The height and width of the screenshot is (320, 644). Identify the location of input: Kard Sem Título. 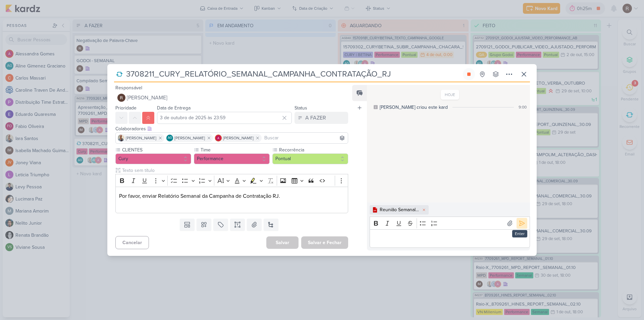
(293, 74).